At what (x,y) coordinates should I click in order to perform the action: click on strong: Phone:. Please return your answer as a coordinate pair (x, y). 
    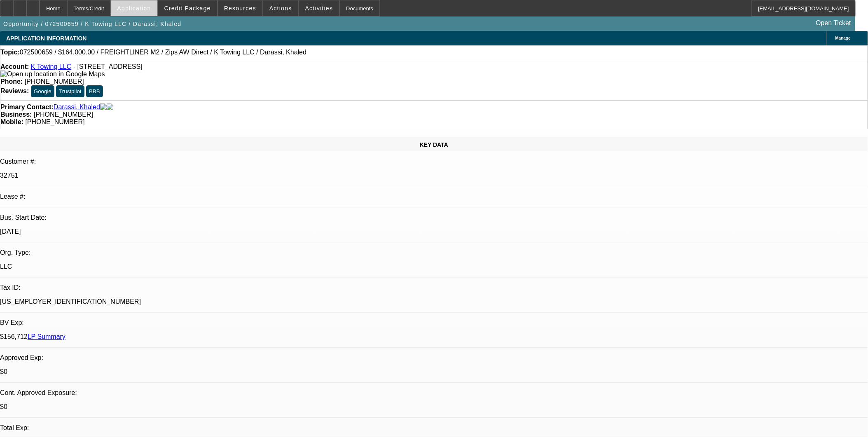
    Looking at the image, I should click on (12, 81).